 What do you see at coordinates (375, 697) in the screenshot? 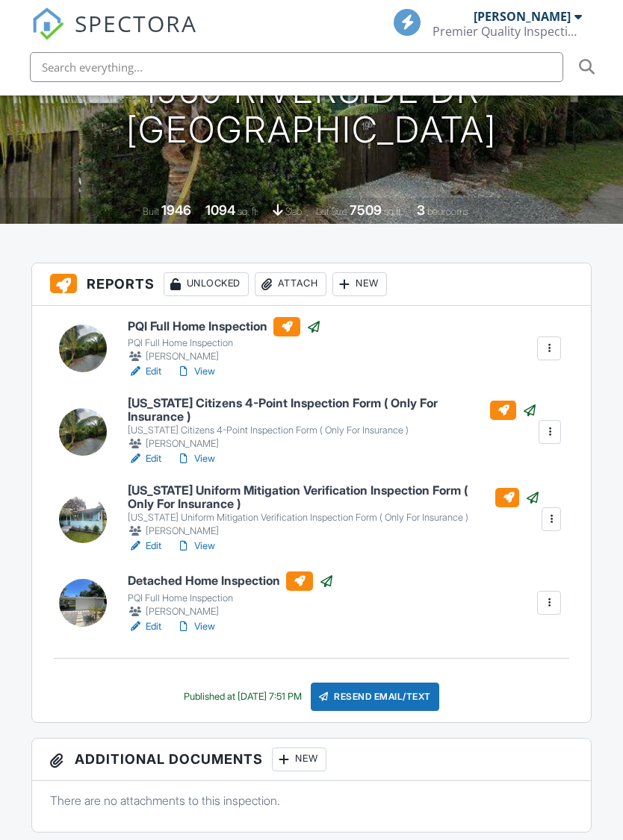
I see `div: Resend Email/Text` at bounding box center [375, 697].